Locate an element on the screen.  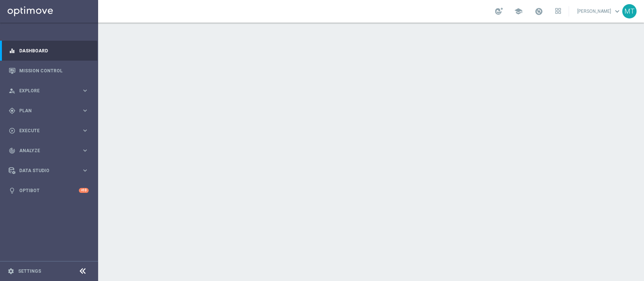
div: MT is located at coordinates (629, 11).